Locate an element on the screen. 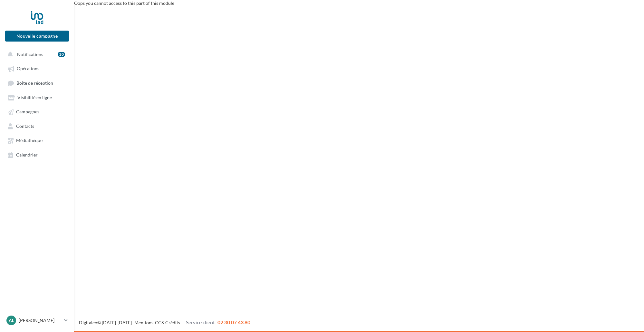 Image resolution: width=644 pixels, height=332 pixels. span: Médiathèque is located at coordinates (29, 141).